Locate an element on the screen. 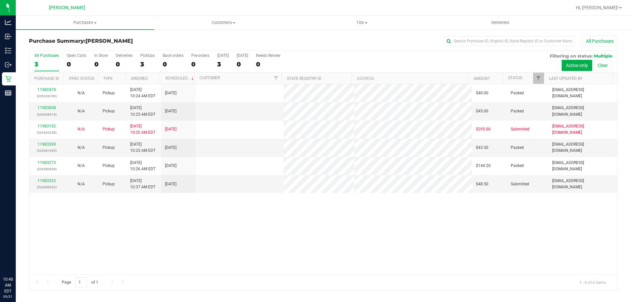 This screenshot has width=631, height=302. inline-svg: Outbound is located at coordinates (8, 65).